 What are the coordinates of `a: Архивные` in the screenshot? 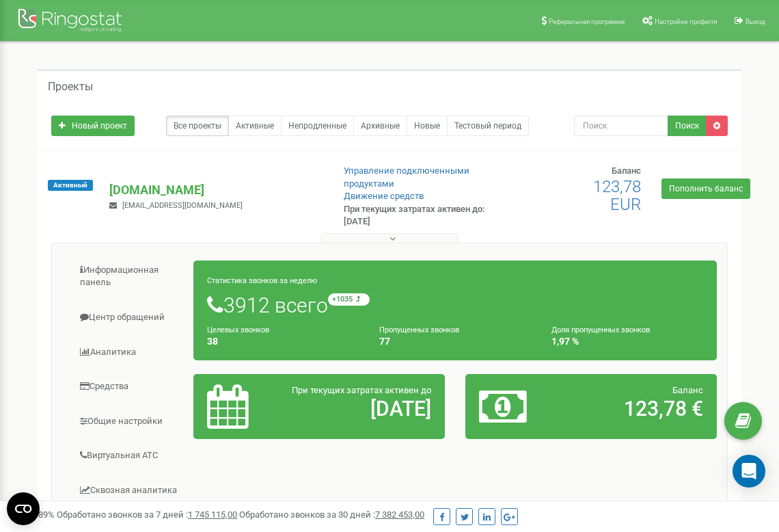 It's located at (380, 126).